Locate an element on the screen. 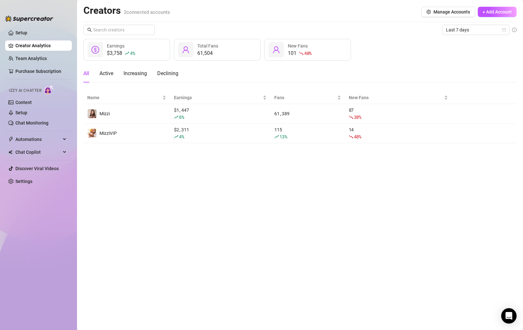  span: thunderbolt is located at coordinates (11, 139).